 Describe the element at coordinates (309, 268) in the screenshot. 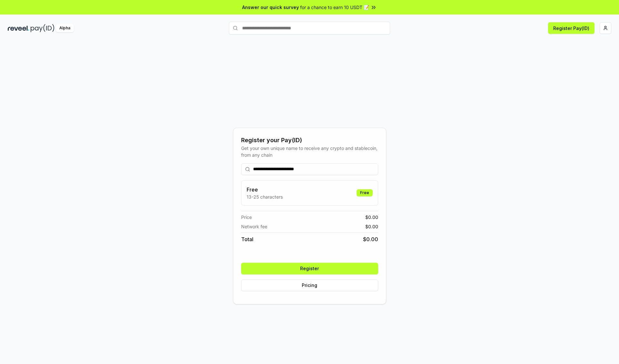

I see `button: Register` at that location.